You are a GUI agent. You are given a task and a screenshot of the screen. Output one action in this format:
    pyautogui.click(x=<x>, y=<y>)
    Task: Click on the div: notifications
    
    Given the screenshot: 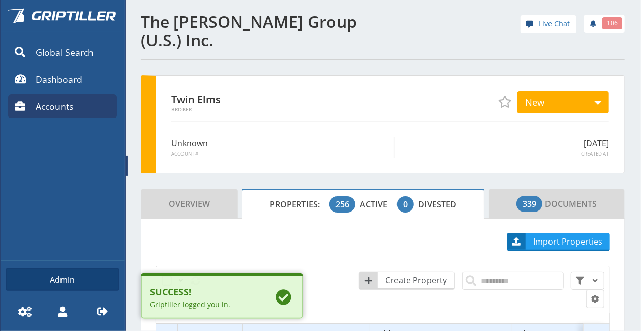 What is the action you would take?
    pyautogui.click(x=600, y=23)
    